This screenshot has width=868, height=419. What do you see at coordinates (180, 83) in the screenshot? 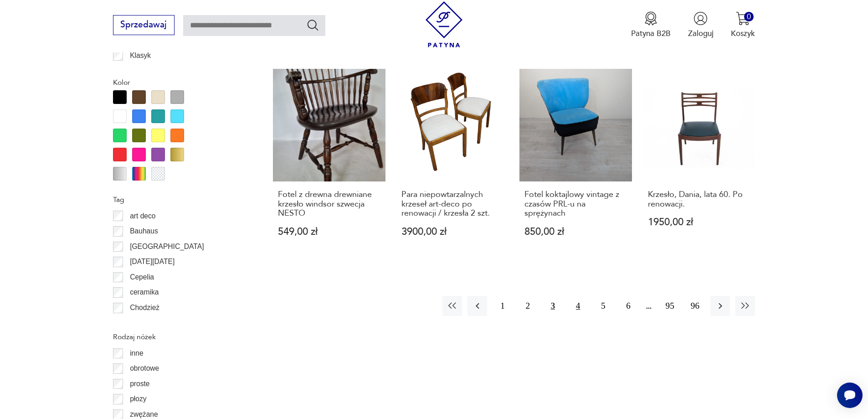
I see `p: Kolor` at bounding box center [180, 83].